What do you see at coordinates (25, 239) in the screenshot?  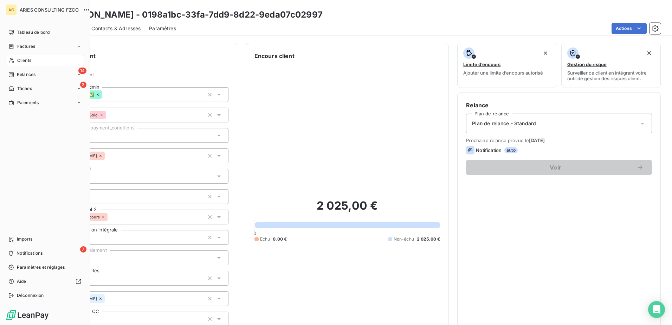 I see `span: Imports` at bounding box center [25, 239].